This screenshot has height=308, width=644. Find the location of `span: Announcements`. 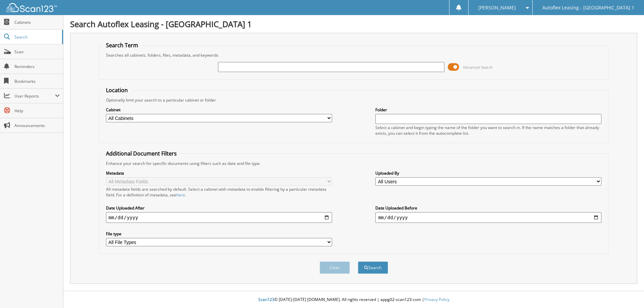

span: Announcements is located at coordinates (37, 125).